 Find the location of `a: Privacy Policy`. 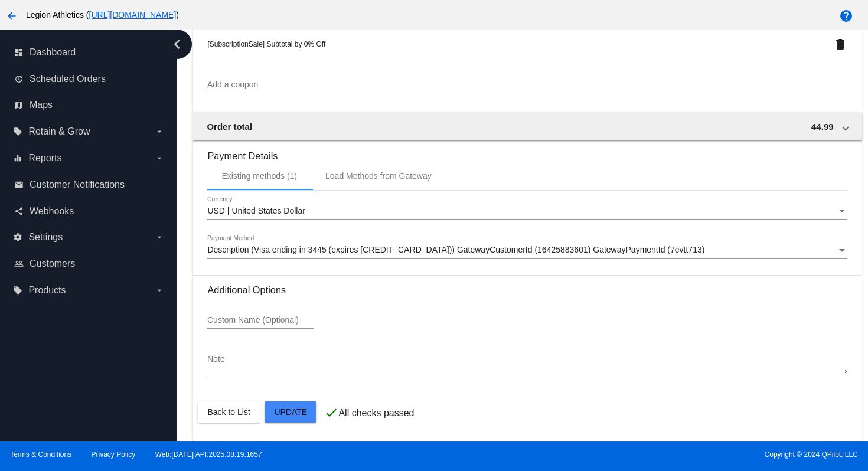

a: Privacy Policy is located at coordinates (113, 455).